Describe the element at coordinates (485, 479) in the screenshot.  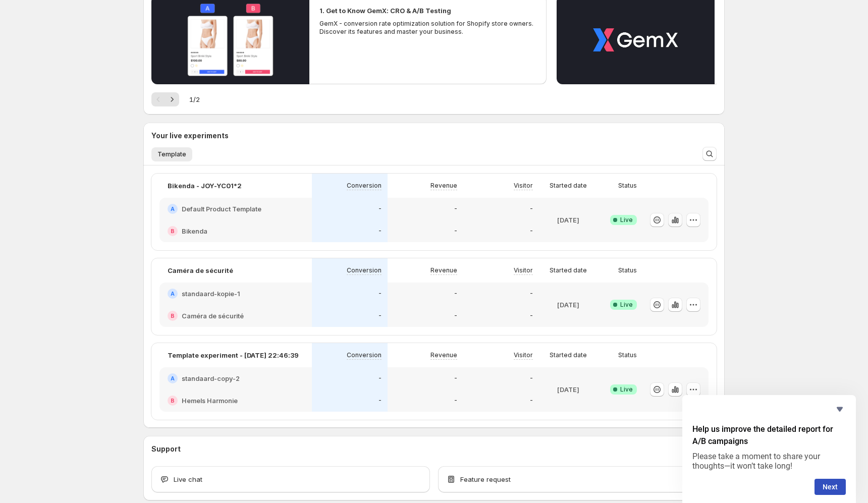
I see `span: Feature request` at that location.